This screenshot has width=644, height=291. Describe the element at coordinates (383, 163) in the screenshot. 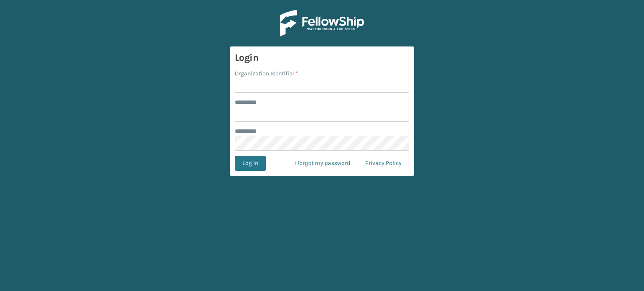

I see `a: Privacy Policy` at that location.